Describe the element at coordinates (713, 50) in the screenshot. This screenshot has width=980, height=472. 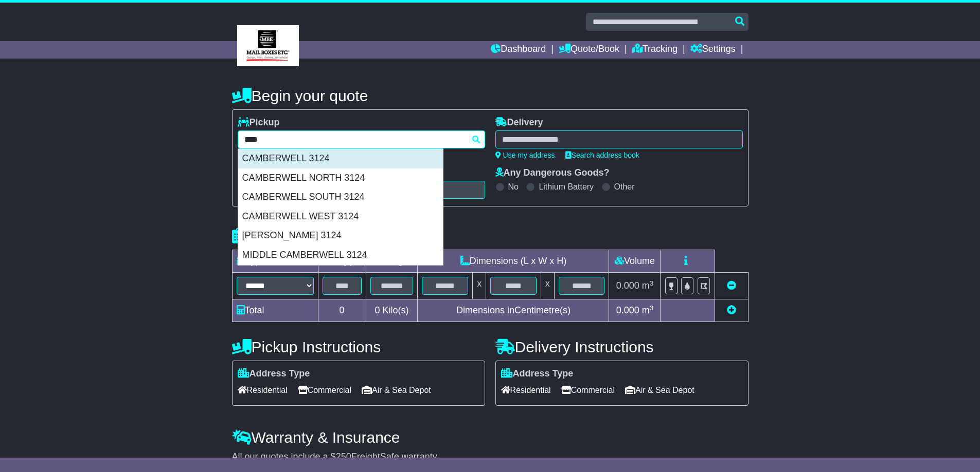
I see `a: Settings` at that location.